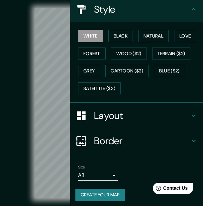 Image resolution: width=203 pixels, height=206 pixels. I want to click on button: Love, so click(185, 36).